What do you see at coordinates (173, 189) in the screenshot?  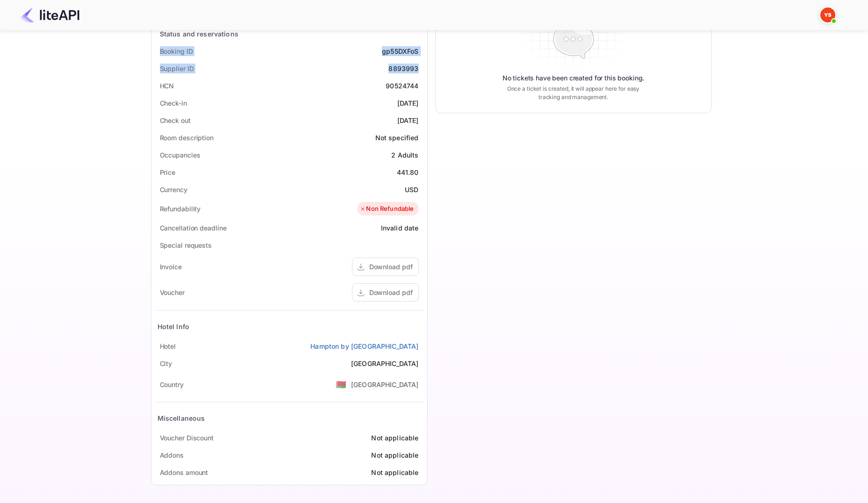 I see `div: Currency` at bounding box center [173, 189].